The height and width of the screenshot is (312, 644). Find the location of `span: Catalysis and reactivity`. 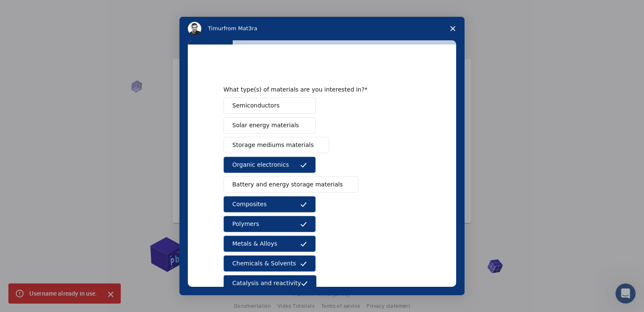

span: Catalysis and reactivity is located at coordinates (267, 283).